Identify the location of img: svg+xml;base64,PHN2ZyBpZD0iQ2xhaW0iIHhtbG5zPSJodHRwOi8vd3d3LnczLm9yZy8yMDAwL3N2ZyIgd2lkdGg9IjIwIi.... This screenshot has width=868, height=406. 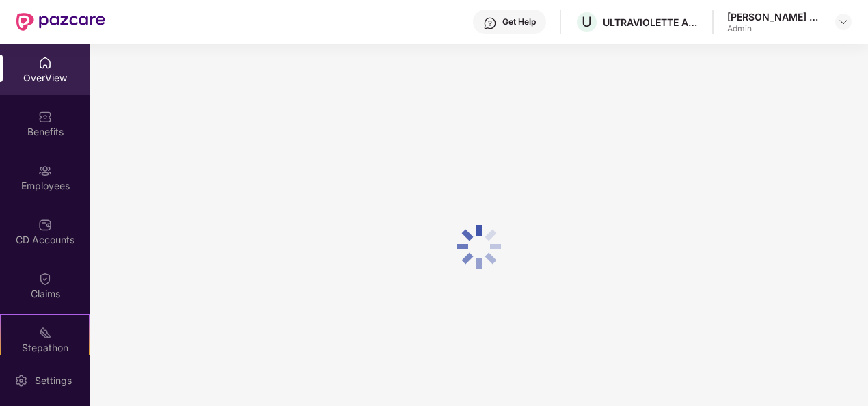
(45, 279).